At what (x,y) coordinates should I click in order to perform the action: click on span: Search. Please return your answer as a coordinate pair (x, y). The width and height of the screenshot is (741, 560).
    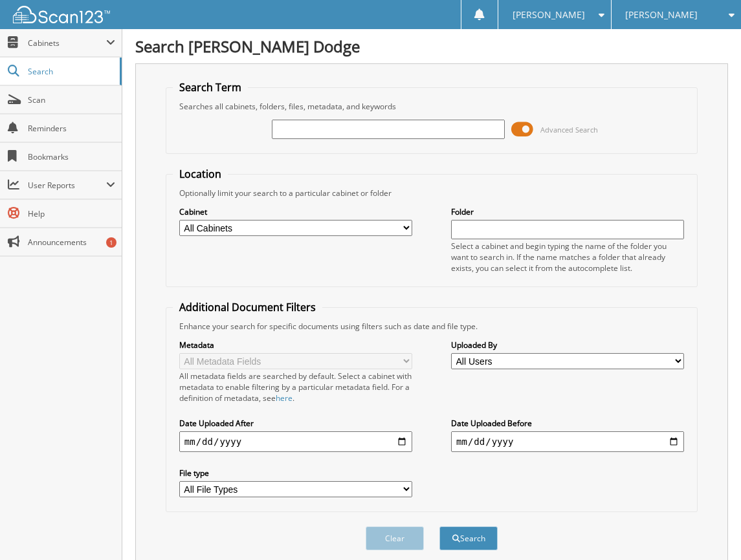
    Looking at the image, I should click on (70, 71).